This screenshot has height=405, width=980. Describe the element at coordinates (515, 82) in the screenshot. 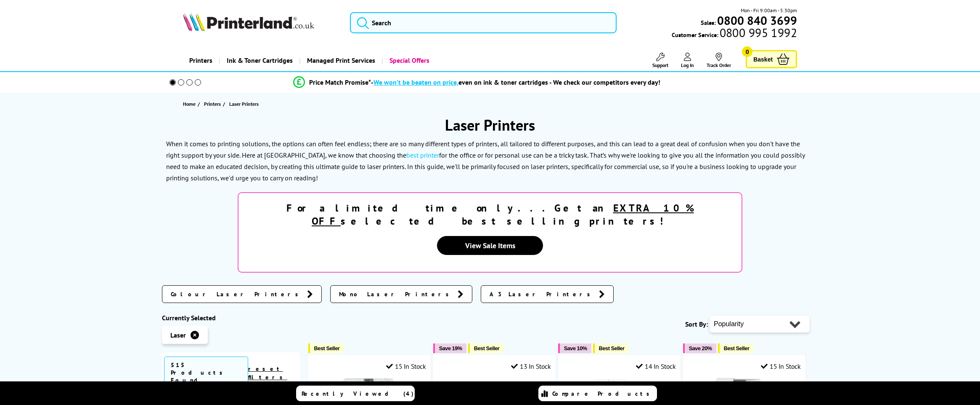

I see `div: - even on ink & toner cartridges - We check our competitors every day!` at that location.